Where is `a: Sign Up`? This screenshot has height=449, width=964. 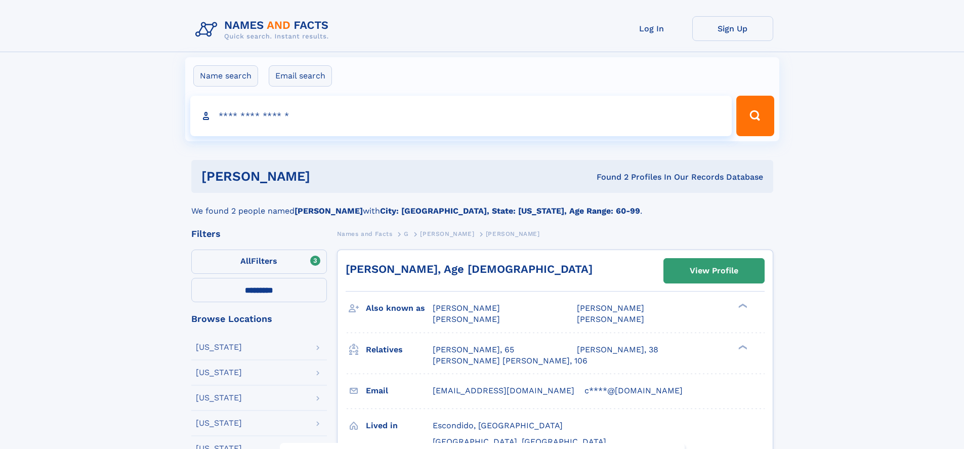
a: Sign Up is located at coordinates (733, 28).